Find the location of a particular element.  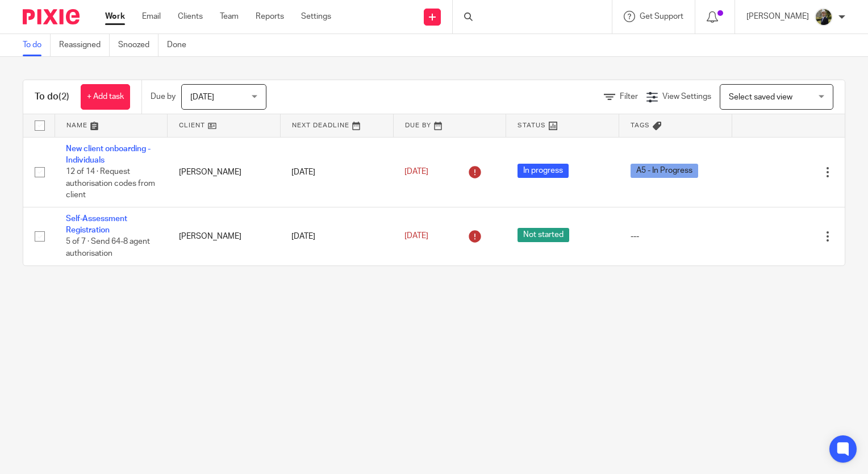

a: Snoozed is located at coordinates (138, 45).